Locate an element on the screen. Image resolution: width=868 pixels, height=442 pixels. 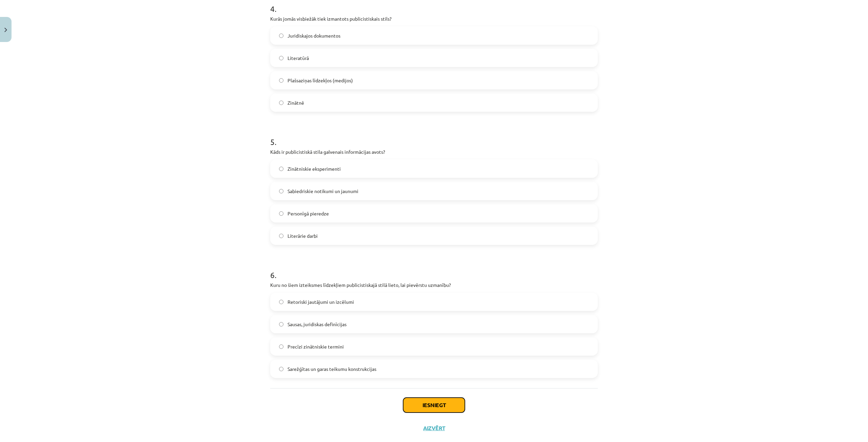
input: Zinātniskie eksperimenti is located at coordinates (281, 169).